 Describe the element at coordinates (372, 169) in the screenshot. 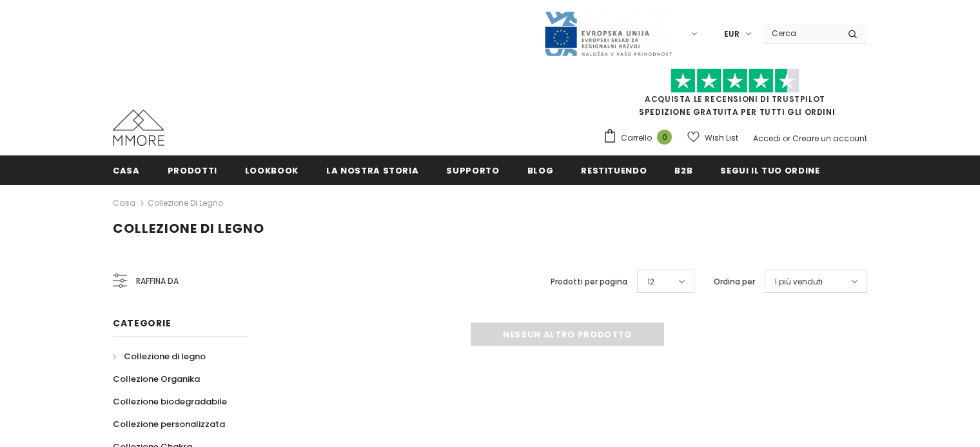

I see `a: La nostra storia` at that location.